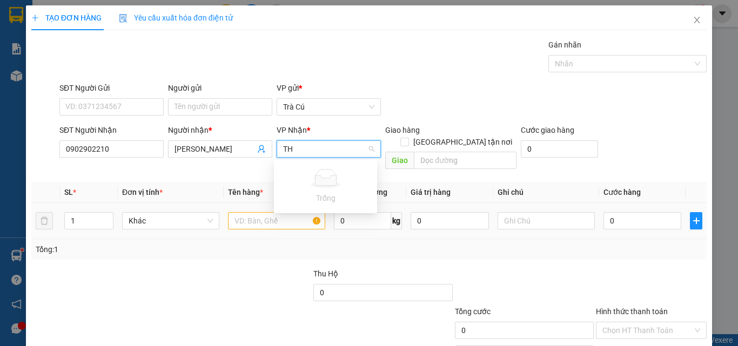  Describe the element at coordinates (123, 18) in the screenshot. I see `img: icon` at that location.